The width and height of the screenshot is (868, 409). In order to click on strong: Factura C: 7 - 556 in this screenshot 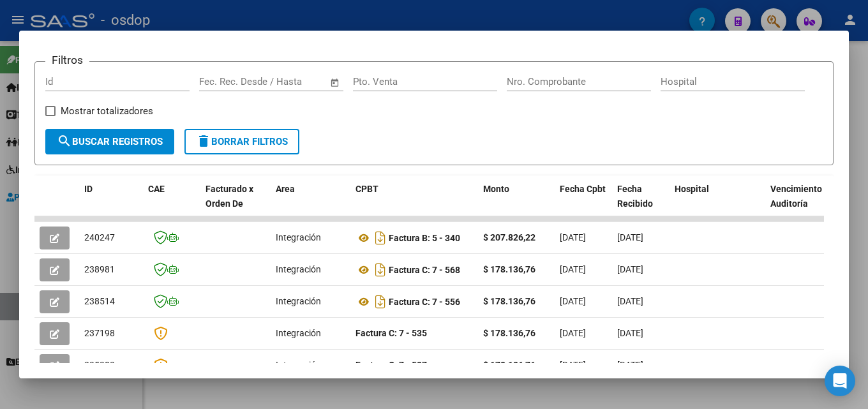, I will do `click(425, 302)`.